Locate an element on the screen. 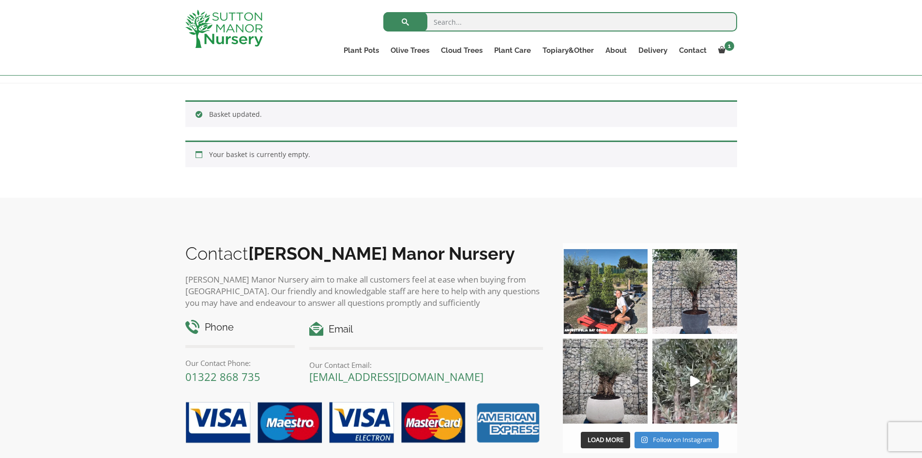 The image size is (922, 458). a: Olive Trees is located at coordinates (410, 50).